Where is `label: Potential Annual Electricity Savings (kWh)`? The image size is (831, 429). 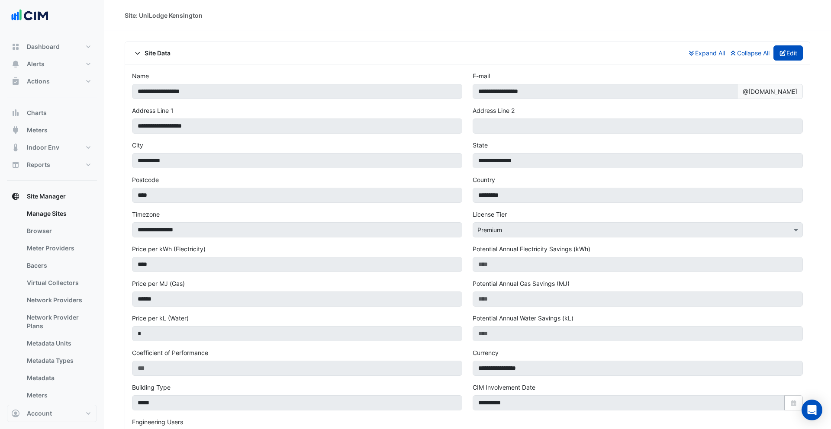
label: Potential Annual Electricity Savings (kWh) is located at coordinates (531, 249).